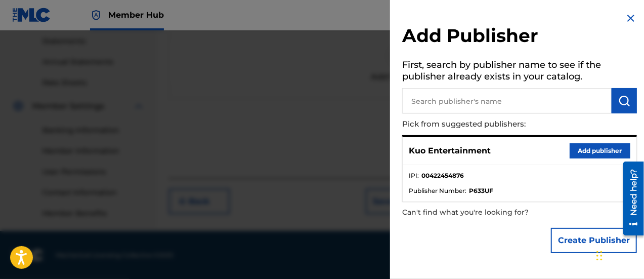  What do you see at coordinates (491, 124) in the screenshot?
I see `p: Pick from suggested publishers:` at bounding box center [491, 124].